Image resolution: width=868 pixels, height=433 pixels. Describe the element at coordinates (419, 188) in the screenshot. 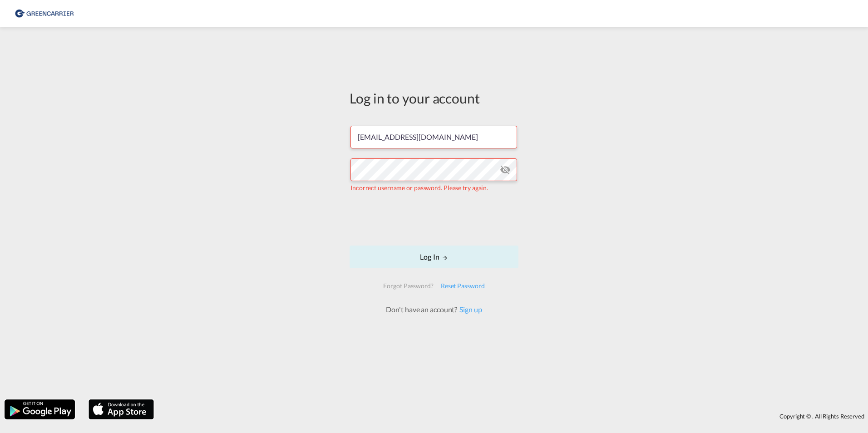

I see `span: Incorrect username or password. Please try again.` at that location.